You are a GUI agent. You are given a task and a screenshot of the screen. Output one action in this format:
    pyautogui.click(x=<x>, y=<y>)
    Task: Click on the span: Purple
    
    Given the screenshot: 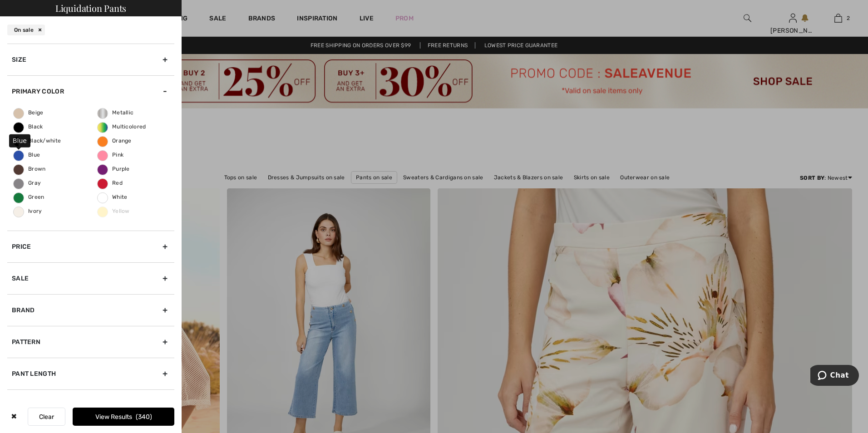 What is the action you would take?
    pyautogui.click(x=113, y=169)
    